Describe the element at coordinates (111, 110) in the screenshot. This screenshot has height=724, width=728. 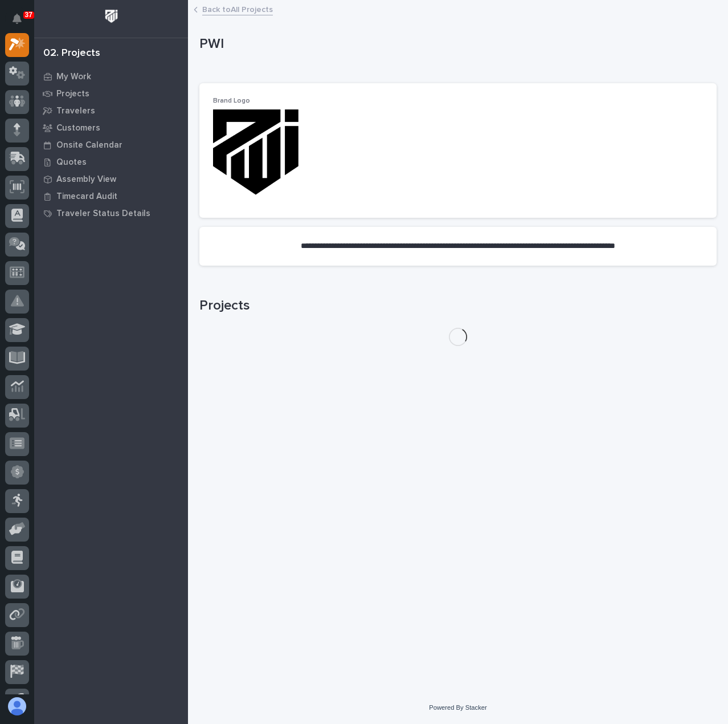
I see `a: Travelers` at that location.